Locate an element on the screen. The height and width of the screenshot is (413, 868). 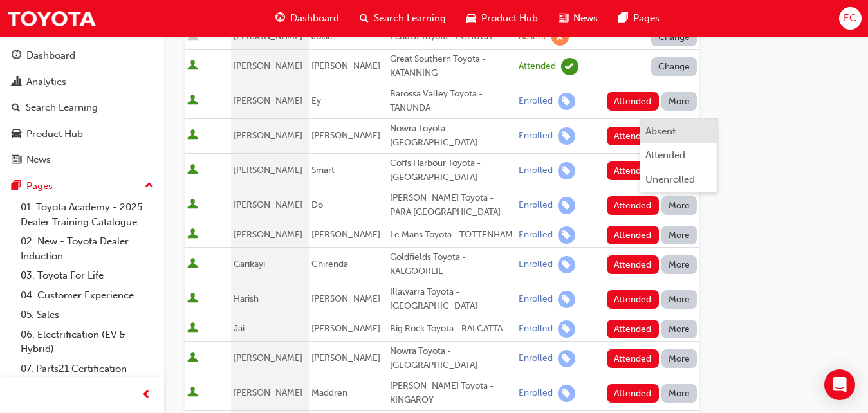
div: Great Southern Toyota - KATANNING is located at coordinates (451, 66).